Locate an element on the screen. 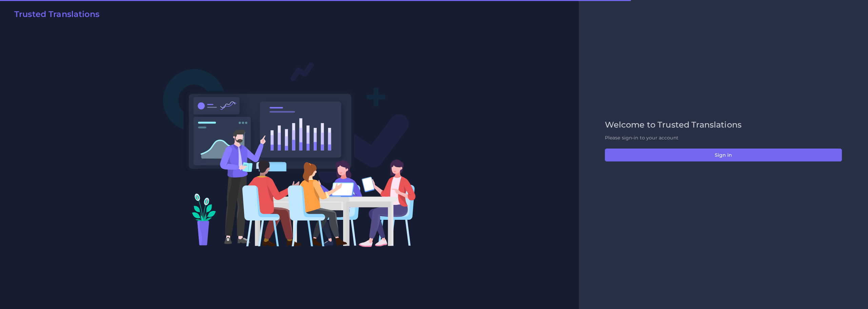 This screenshot has width=868, height=309. p: Please sign-in to your account is located at coordinates (724, 137).